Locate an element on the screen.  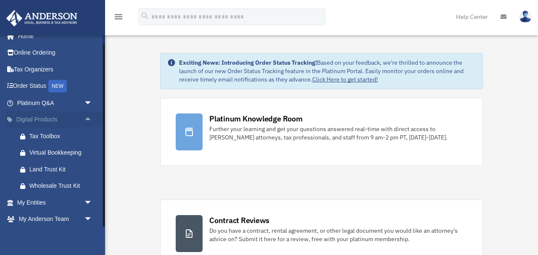
a: Platinum Knowledge Room Further your learning and get your questions answered real-time with dire... is located at coordinates (322, 132).